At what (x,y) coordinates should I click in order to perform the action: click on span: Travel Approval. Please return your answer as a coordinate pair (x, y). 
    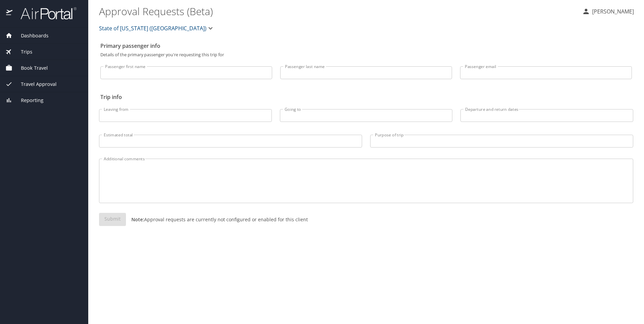
    Looking at the image, I should click on (34, 84).